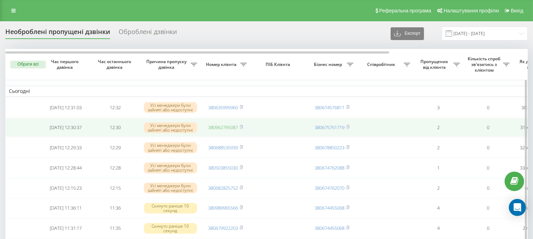 This screenshot has width=533, height=239. Describe the element at coordinates (148, 33) in the screenshot. I see `div: Оброблені дзвінки` at that location.